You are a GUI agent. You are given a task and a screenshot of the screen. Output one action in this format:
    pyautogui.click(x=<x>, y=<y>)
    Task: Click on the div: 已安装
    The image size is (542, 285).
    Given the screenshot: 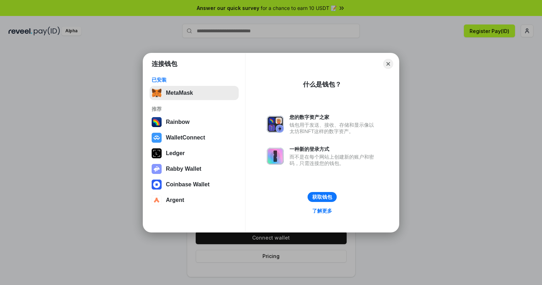 What is the action you would take?
    pyautogui.click(x=194, y=80)
    